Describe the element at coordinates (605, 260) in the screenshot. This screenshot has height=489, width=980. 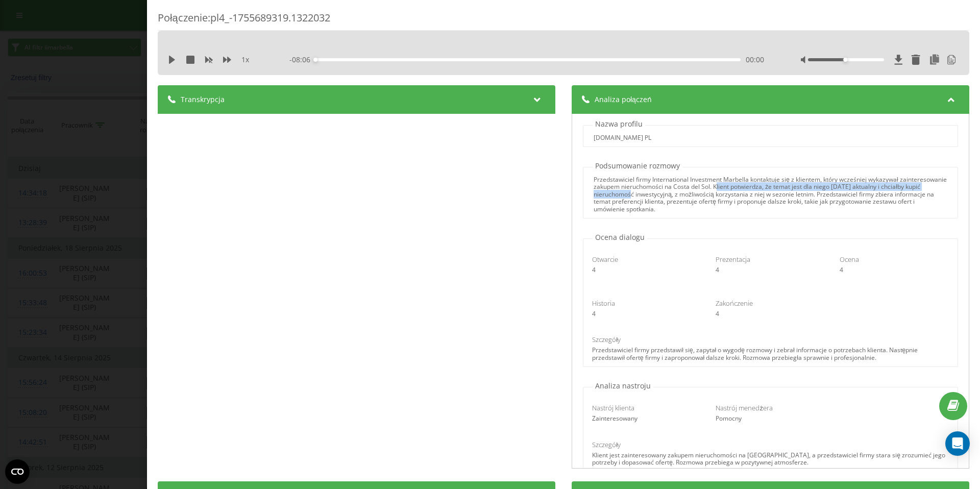
I see `span: Otwarcie` at that location.